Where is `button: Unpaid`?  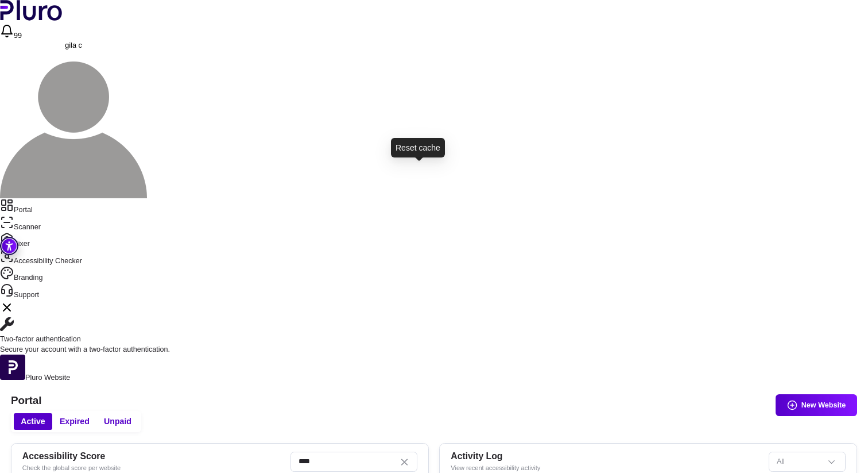 button: Unpaid is located at coordinates (117, 421).